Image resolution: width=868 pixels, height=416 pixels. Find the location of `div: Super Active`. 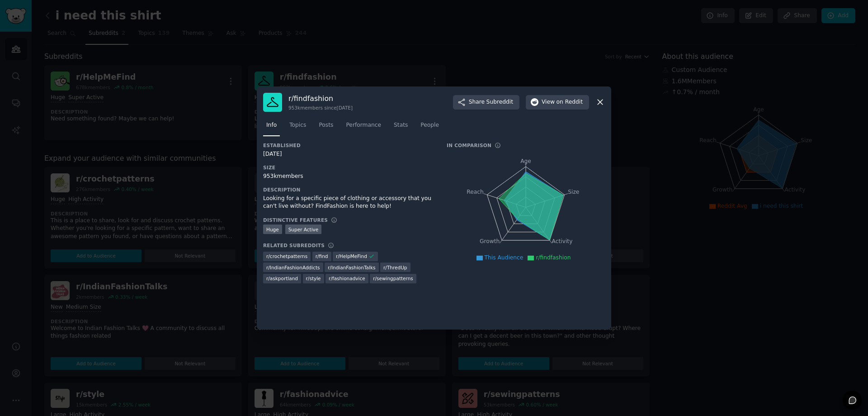

div: Super Active is located at coordinates (304, 229).